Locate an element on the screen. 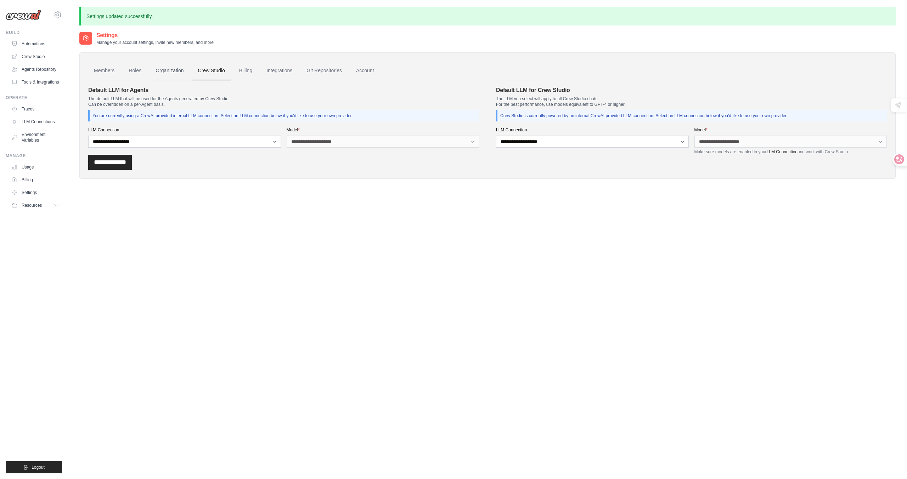 This screenshot has height=479, width=907. h2: Settings is located at coordinates (156, 35).